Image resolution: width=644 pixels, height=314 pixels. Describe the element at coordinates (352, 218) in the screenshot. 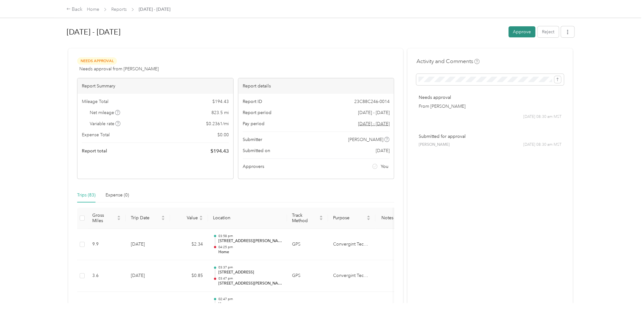

I see `th: Purpose` at that location.